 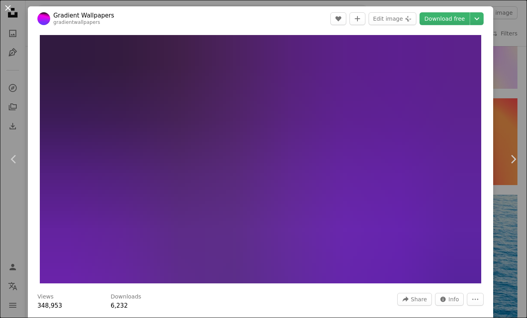 I want to click on button: Like, so click(x=338, y=19).